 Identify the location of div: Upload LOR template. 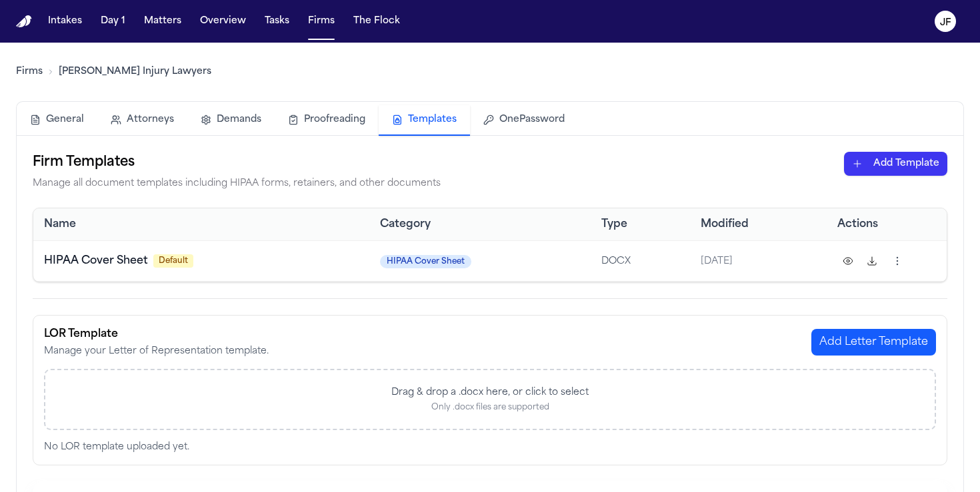
(490, 399).